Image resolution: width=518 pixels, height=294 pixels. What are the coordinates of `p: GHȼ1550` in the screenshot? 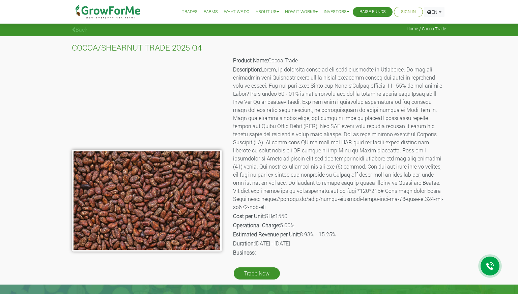 It's located at (339, 216).